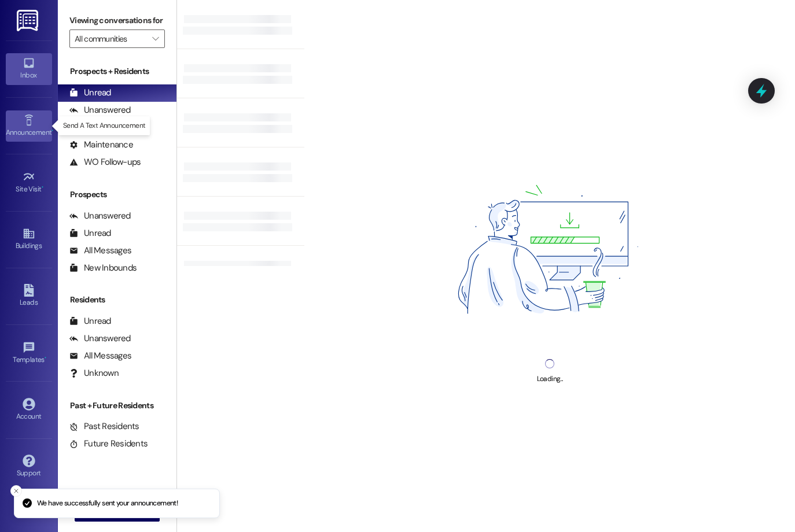 This screenshot has height=532, width=795. I want to click on a: Account, so click(29, 410).